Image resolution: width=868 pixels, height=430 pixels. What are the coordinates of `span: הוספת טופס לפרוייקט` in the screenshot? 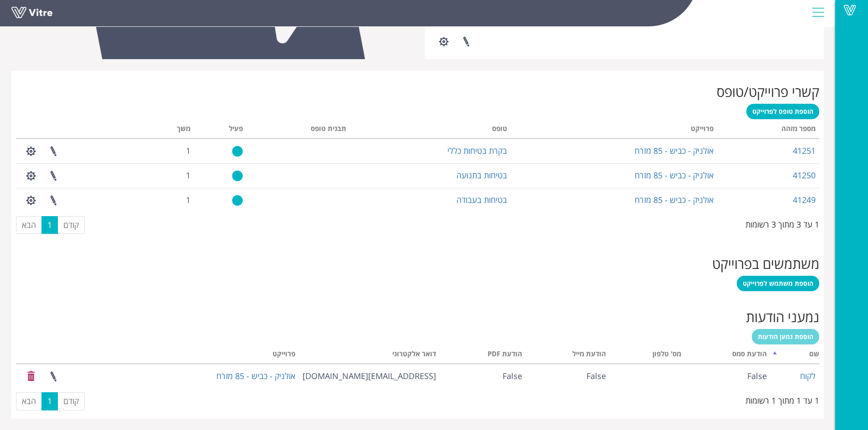 It's located at (783, 111).